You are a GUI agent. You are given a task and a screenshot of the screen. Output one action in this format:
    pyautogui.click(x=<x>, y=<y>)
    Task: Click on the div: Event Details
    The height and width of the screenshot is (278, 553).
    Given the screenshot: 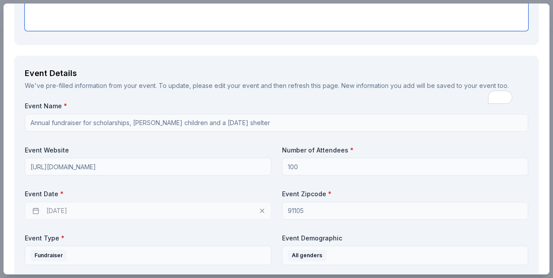 What is the action you would take?
    pyautogui.click(x=276, y=73)
    